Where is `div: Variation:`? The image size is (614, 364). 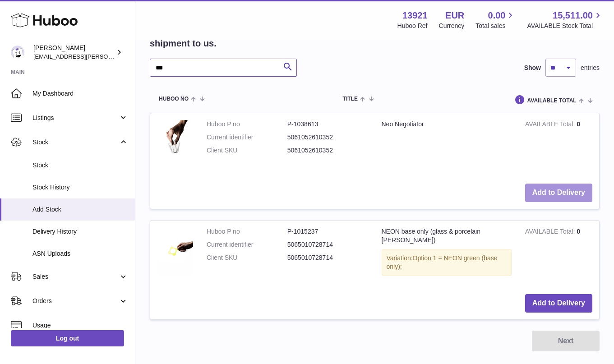
div: Variation: is located at coordinates (447, 262).